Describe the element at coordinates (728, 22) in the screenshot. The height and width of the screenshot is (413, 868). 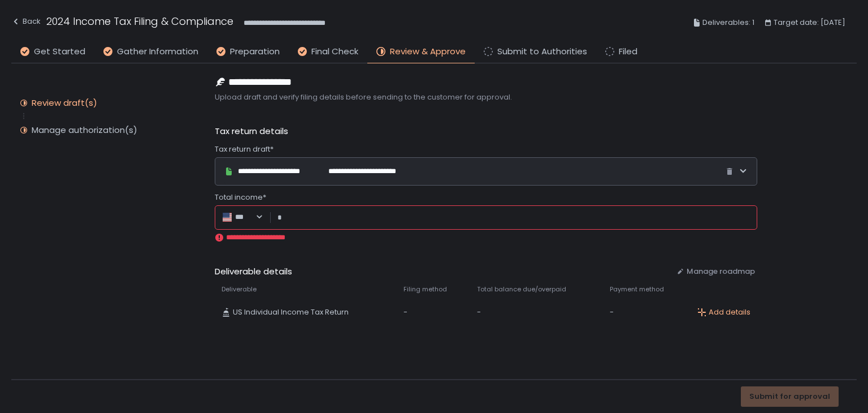
I see `span: Deliverables: 1` at that location.